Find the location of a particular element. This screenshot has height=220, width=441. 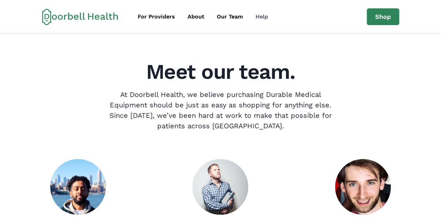

a: Our Team is located at coordinates (230, 17).